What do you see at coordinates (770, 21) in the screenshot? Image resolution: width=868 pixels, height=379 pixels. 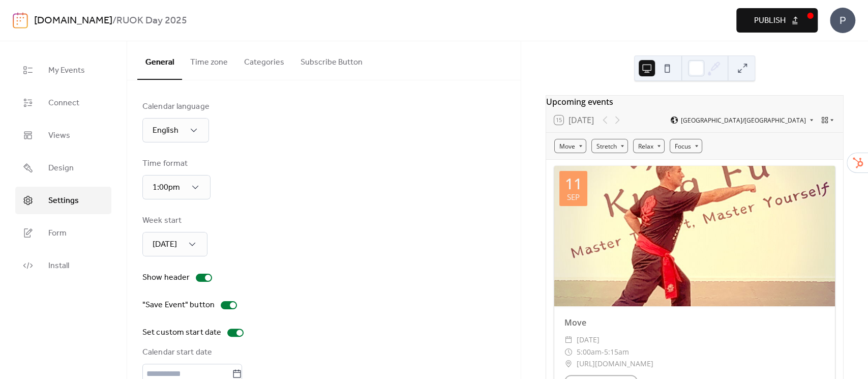 I see `span: Publish` at bounding box center [770, 21].